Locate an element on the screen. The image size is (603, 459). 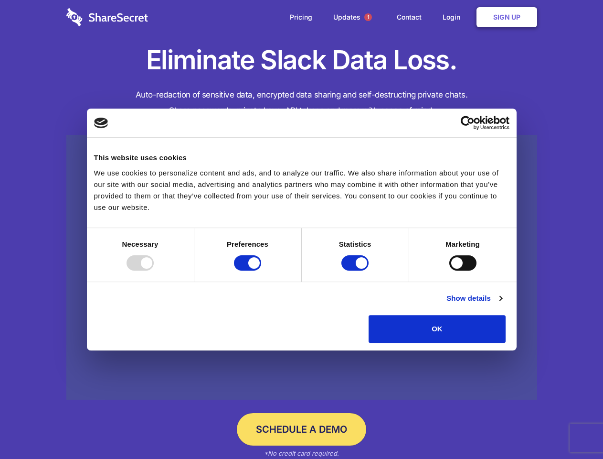
a: Login is located at coordinates (454, 17).